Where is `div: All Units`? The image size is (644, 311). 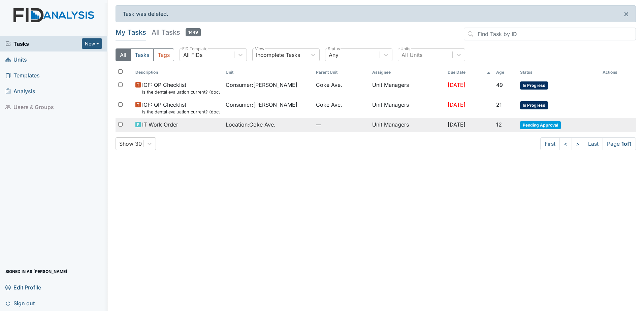 div: All Units is located at coordinates (412, 55).